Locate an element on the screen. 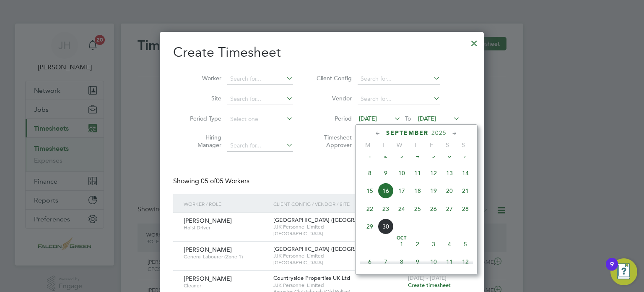 The width and height of the screenshot is (644, 292). span: 17 is located at coordinates (402, 191).